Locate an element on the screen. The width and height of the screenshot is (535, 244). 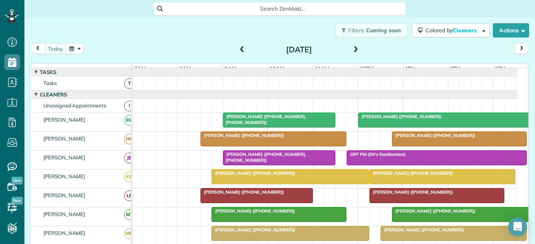
span: HC is located at coordinates (129, 139).